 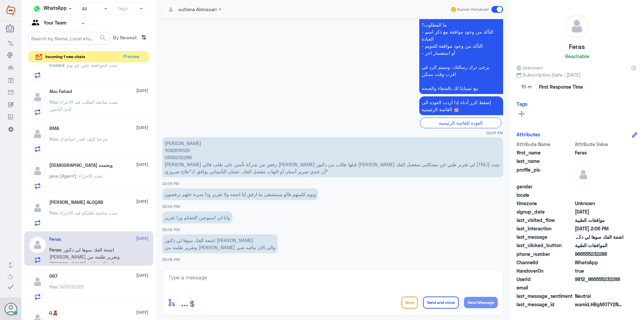 What do you see at coordinates (54, 313) in the screenshot?
I see `h5: G🧸` at bounding box center [54, 313].